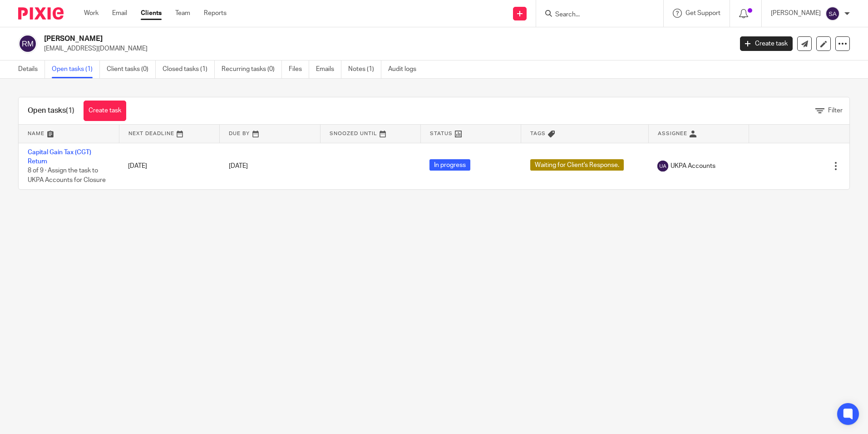  Describe the element at coordinates (189, 69) in the screenshot. I see `a: Closed tasks (1)` at that location.